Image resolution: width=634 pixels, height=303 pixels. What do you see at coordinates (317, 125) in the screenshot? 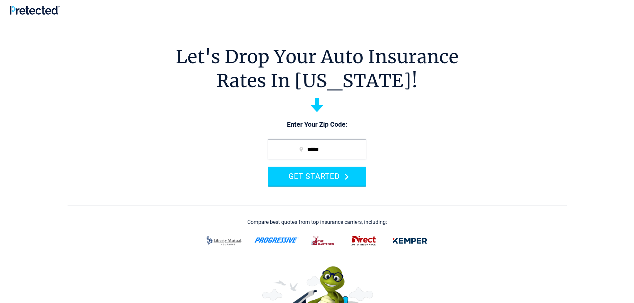
I see `p: Enter Your Zip Code:` at bounding box center [317, 125].